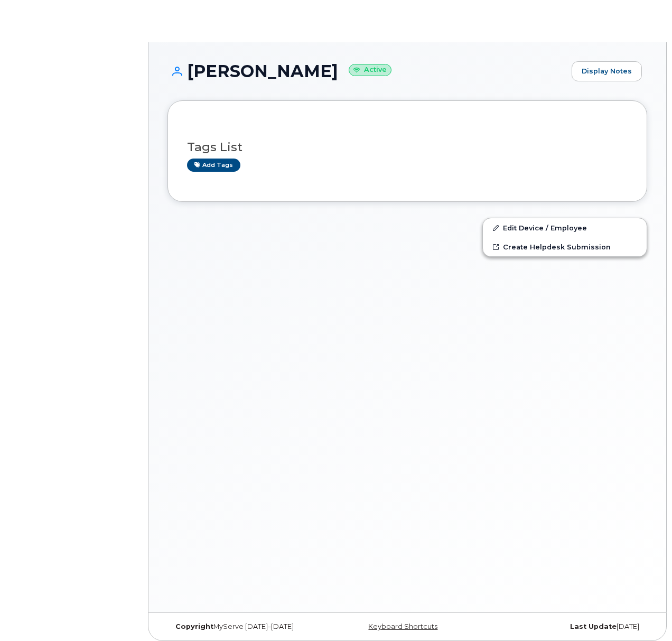  I want to click on strong: Copyright, so click(194, 626).